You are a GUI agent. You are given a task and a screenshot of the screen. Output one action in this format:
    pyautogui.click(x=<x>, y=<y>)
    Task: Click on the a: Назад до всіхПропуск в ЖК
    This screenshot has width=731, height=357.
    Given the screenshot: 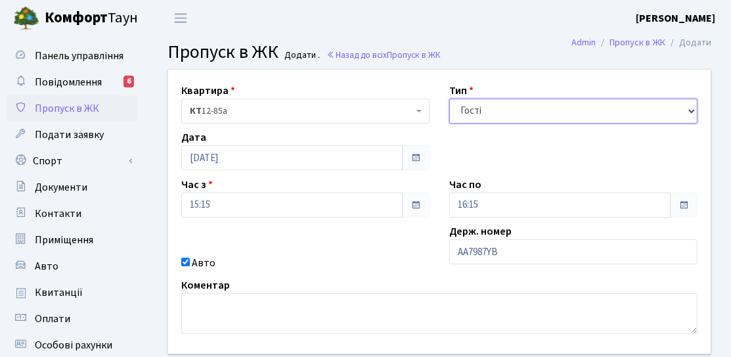 What is the action you would take?
    pyautogui.click(x=384, y=55)
    